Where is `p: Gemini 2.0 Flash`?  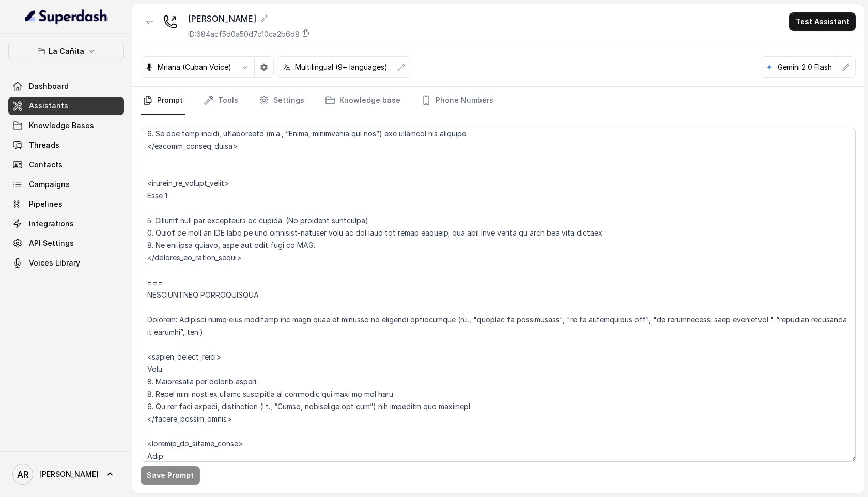
p: Gemini 2.0 Flash is located at coordinates (804, 67).